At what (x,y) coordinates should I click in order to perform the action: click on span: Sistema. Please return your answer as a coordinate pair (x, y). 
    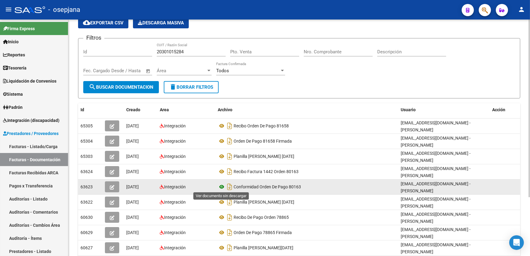
    Looking at the image, I should click on (13, 94).